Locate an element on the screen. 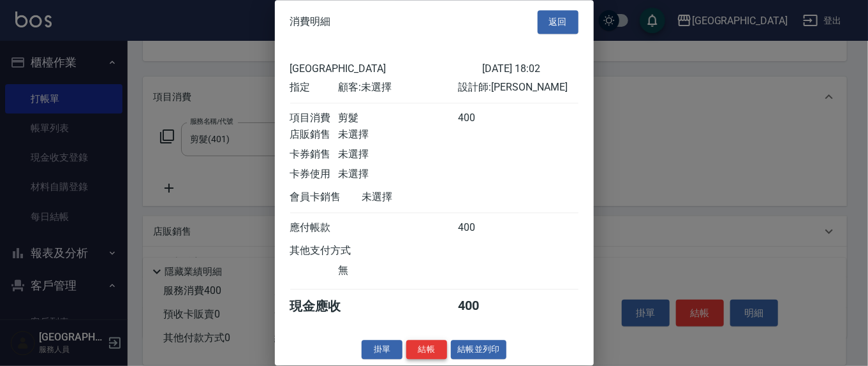 The width and height of the screenshot is (868, 366). div: 卡券銷售 is located at coordinates (314, 154).